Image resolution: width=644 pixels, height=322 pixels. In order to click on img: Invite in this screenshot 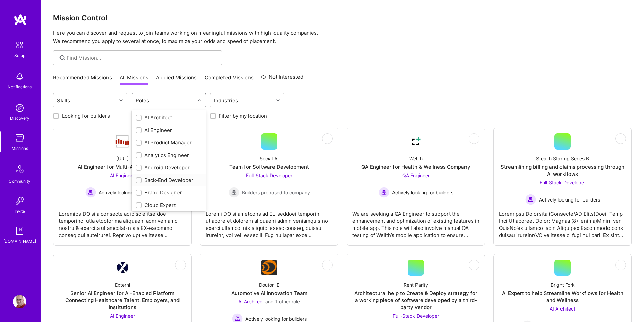, I will do `click(20, 201)`.